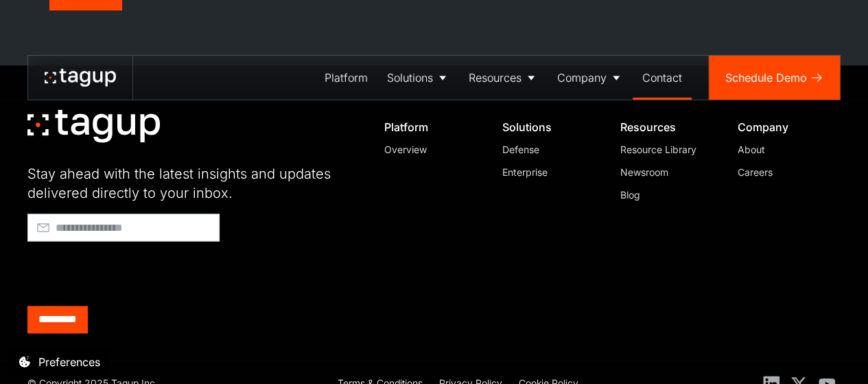 This screenshot has height=384, width=868. I want to click on a: Newsroom, so click(666, 172).